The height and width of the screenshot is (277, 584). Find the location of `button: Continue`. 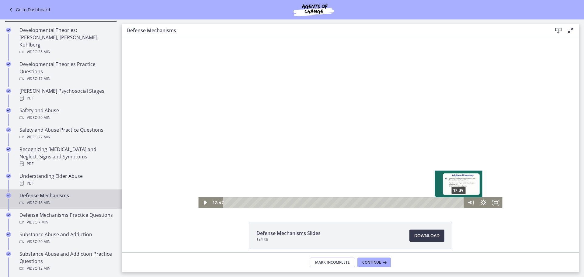

button: Continue is located at coordinates (374, 262).